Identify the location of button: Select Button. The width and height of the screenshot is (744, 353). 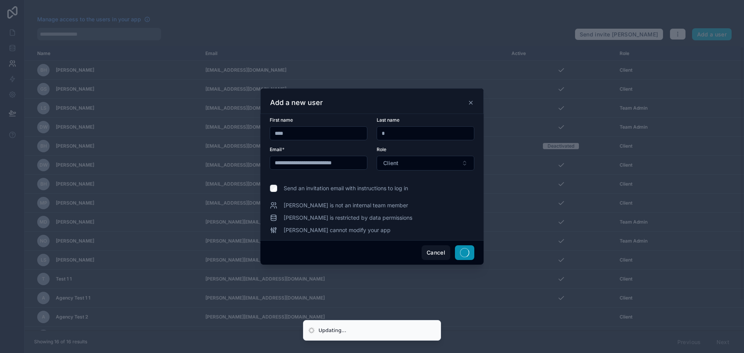
(425, 163).